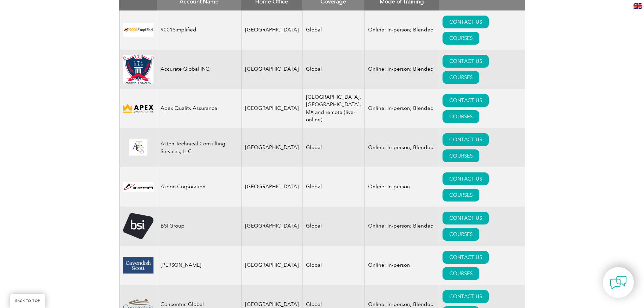  What do you see at coordinates (199, 187) in the screenshot?
I see `td: Axeon Corporation` at bounding box center [199, 187].